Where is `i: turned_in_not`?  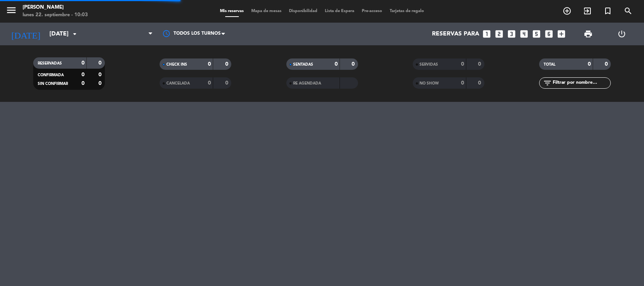
i: turned_in_not is located at coordinates (608, 11).